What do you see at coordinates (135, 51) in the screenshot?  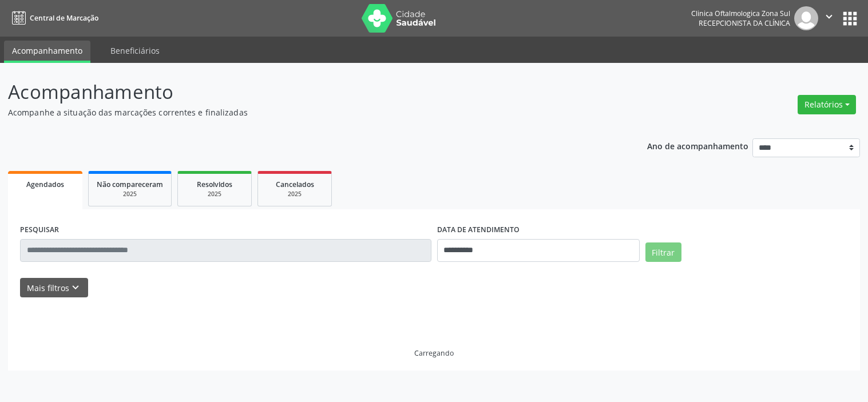 I see `a: Beneficiários` at bounding box center [135, 51].